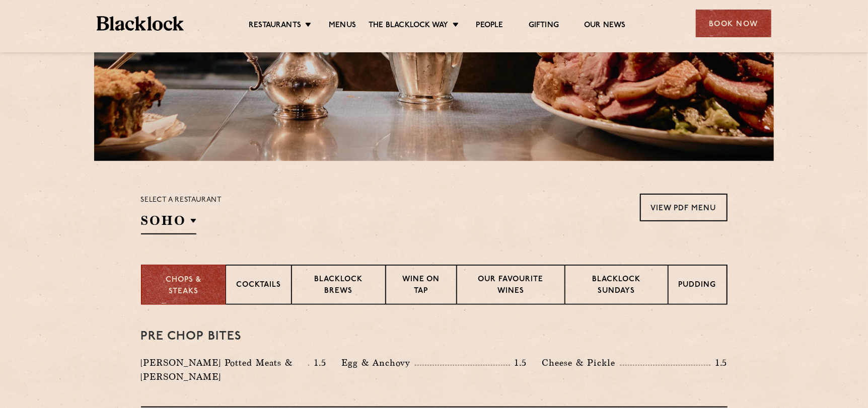 This screenshot has height=408, width=868. I want to click on p: Chops & Steaks, so click(183, 286).